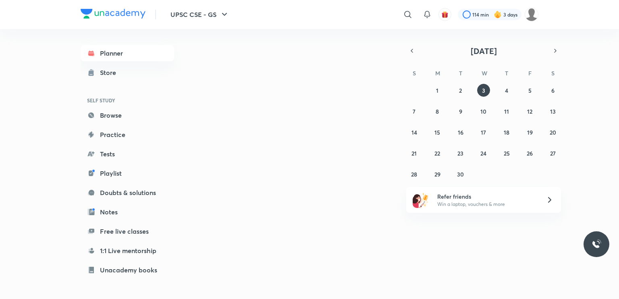 The height and width of the screenshot is (299, 619). Describe the element at coordinates (530, 111) in the screenshot. I see `button: September 12, 2025` at that location.